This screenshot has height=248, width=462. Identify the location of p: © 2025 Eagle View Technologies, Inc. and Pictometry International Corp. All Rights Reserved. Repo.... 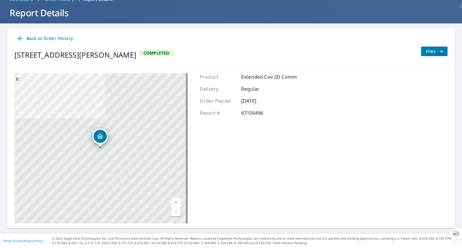
(255, 241).